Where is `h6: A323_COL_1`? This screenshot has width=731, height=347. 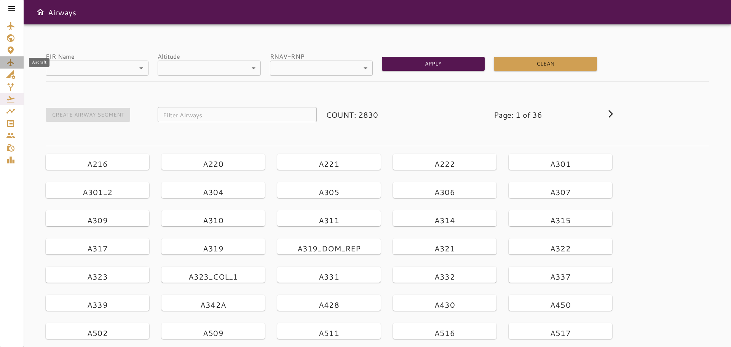 h6: A323_COL_1 is located at coordinates (213, 276).